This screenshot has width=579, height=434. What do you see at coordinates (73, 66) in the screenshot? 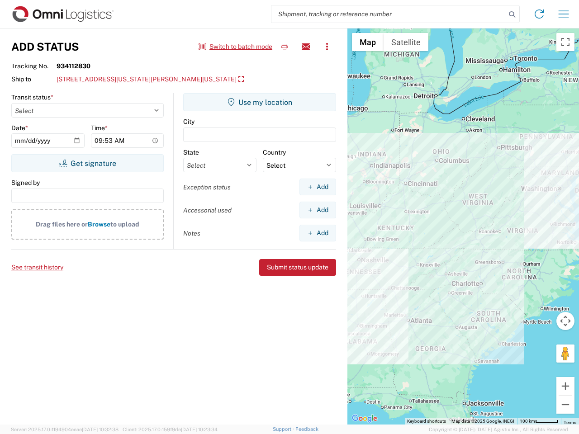
I see `strong: 934112830` at bounding box center [73, 66].